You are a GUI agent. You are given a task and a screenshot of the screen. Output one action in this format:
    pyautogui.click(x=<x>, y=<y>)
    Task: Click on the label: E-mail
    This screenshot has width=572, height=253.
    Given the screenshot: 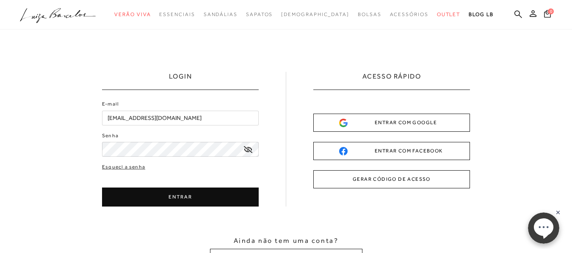 What is the action you would take?
    pyautogui.click(x=110, y=104)
    